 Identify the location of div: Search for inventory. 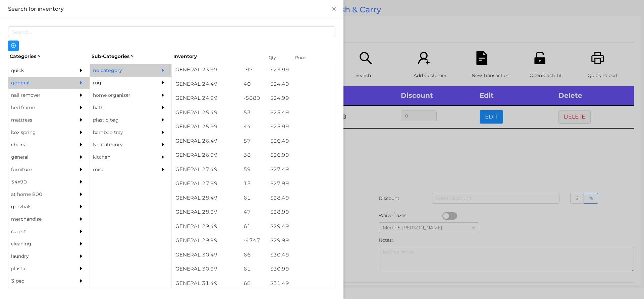
(172, 9).